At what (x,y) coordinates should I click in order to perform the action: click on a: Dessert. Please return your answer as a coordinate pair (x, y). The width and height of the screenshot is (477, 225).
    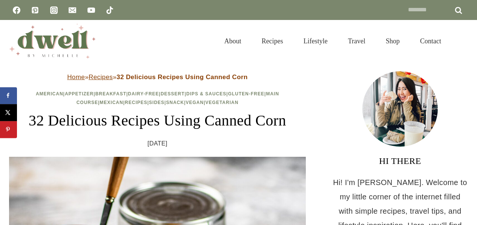
    Looking at the image, I should click on (173, 94).